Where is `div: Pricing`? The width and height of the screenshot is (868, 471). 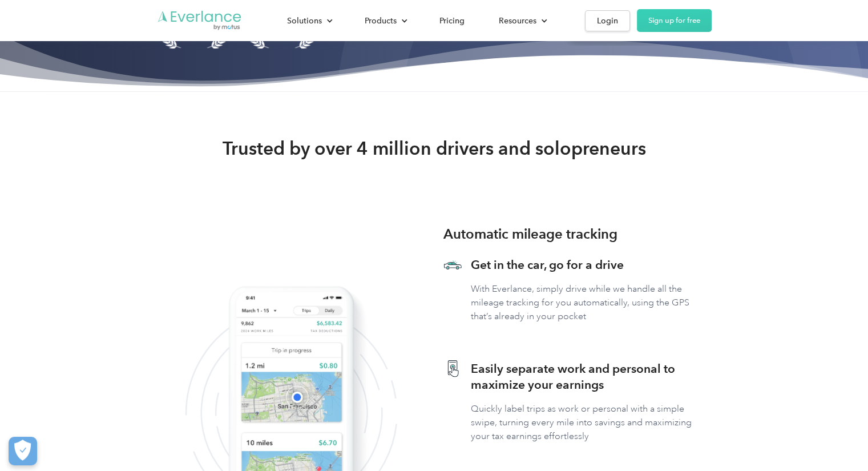 div: Pricing is located at coordinates (452, 20).